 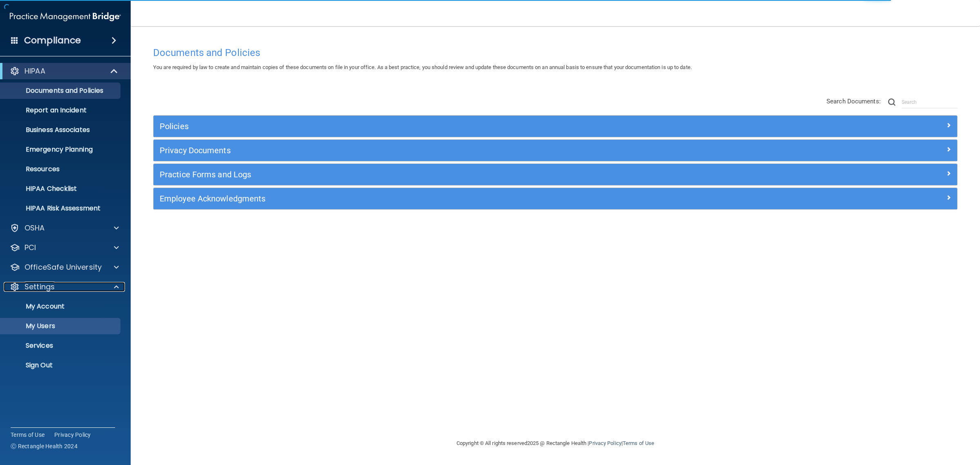 What do you see at coordinates (61, 307) in the screenshot?
I see `p: My Account` at bounding box center [61, 307].